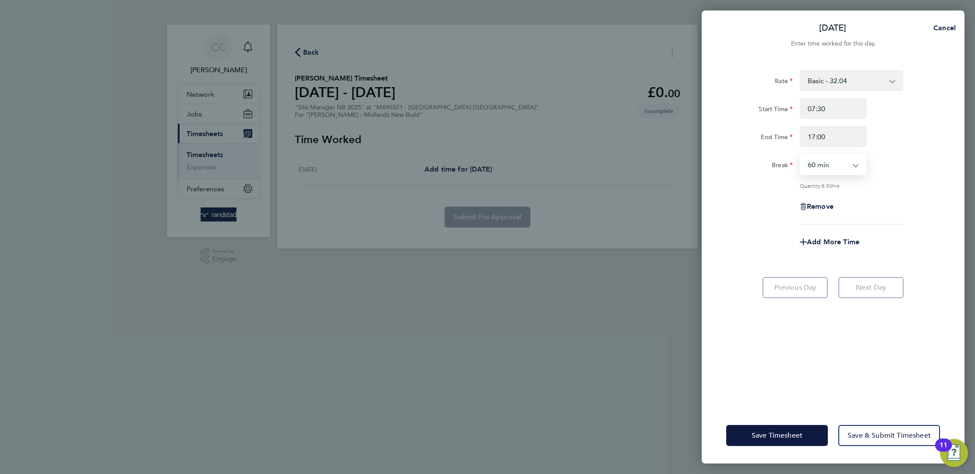  Describe the element at coordinates (827, 186) in the screenshot. I see `span: 8.50` at that location.